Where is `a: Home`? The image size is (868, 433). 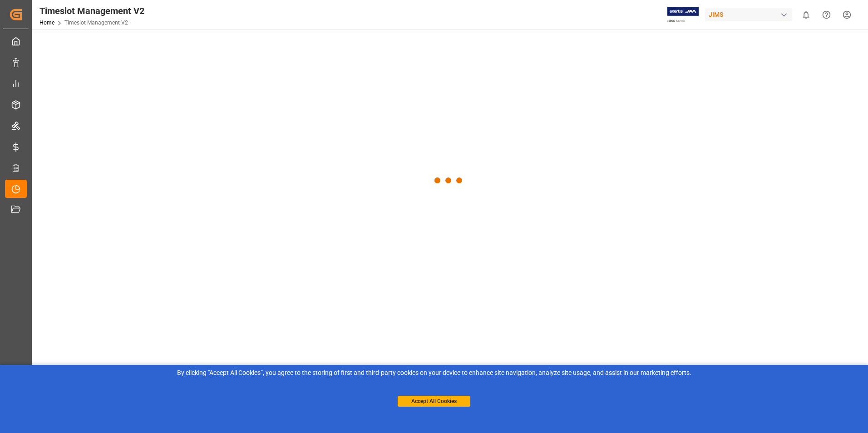
a: Home is located at coordinates (47, 23).